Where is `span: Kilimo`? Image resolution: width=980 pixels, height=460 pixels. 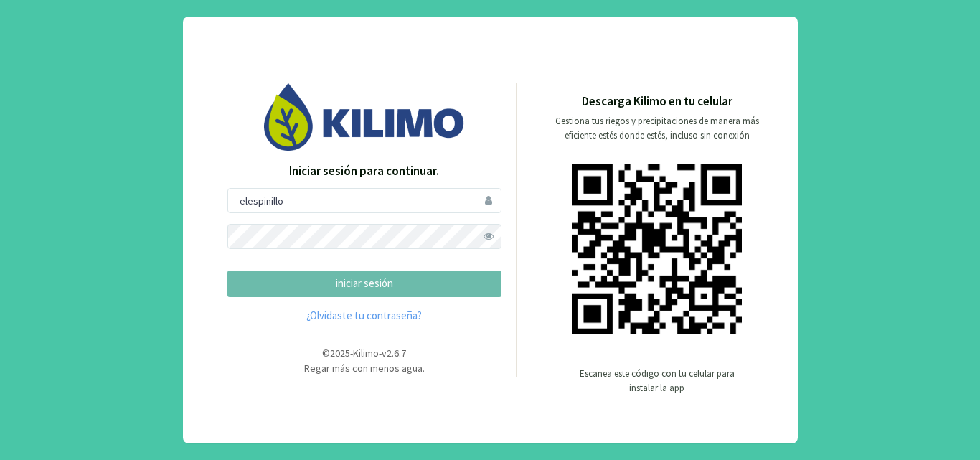
span: Kilimo is located at coordinates (366, 353).